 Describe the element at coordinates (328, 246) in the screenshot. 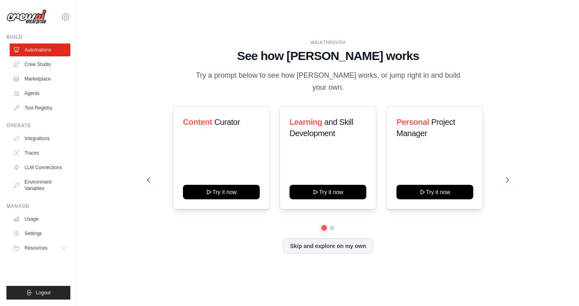

I see `button: Skip and explore on my own` at that location.